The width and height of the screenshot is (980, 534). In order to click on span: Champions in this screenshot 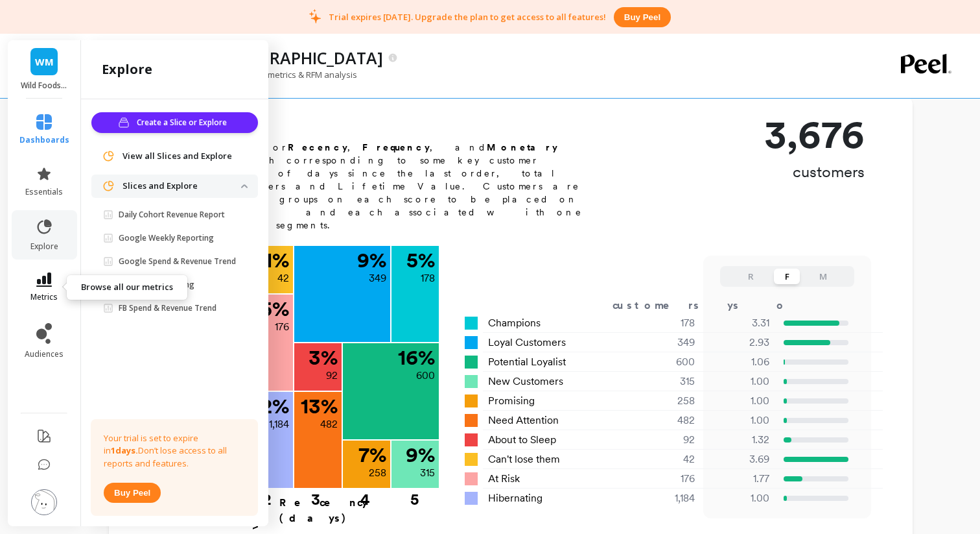, I will do `click(514, 323)`.